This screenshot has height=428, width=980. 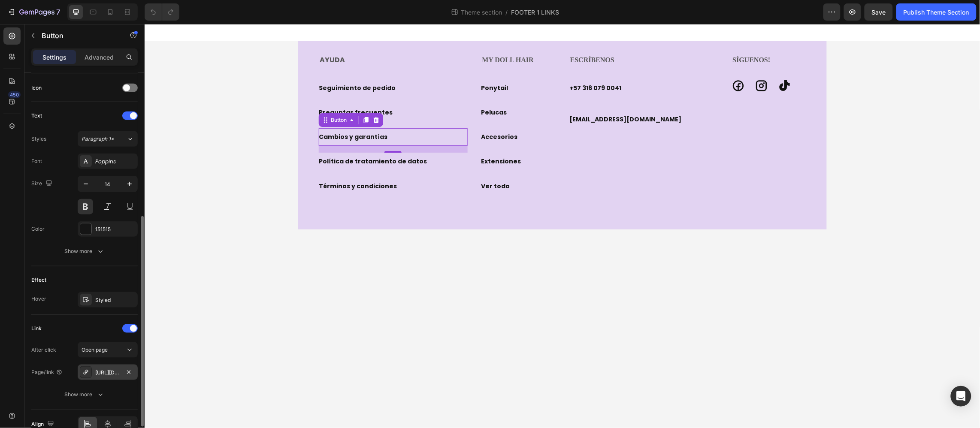 I want to click on div: Open Intercom Messenger, so click(x=962, y=397).